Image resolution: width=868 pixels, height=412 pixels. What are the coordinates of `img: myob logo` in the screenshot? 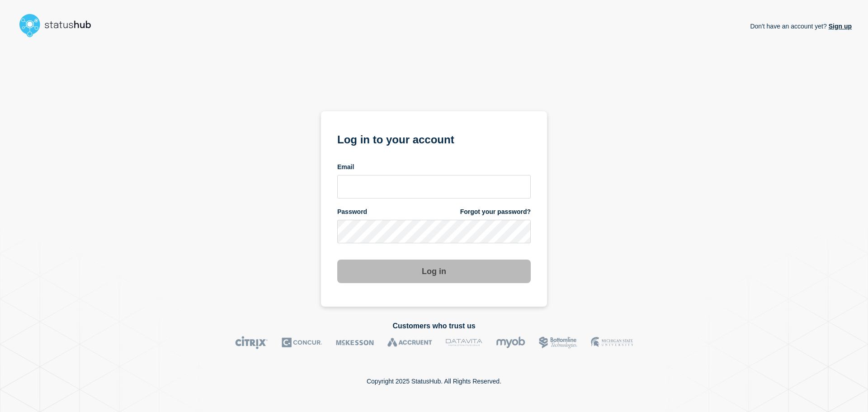 It's located at (511, 342).